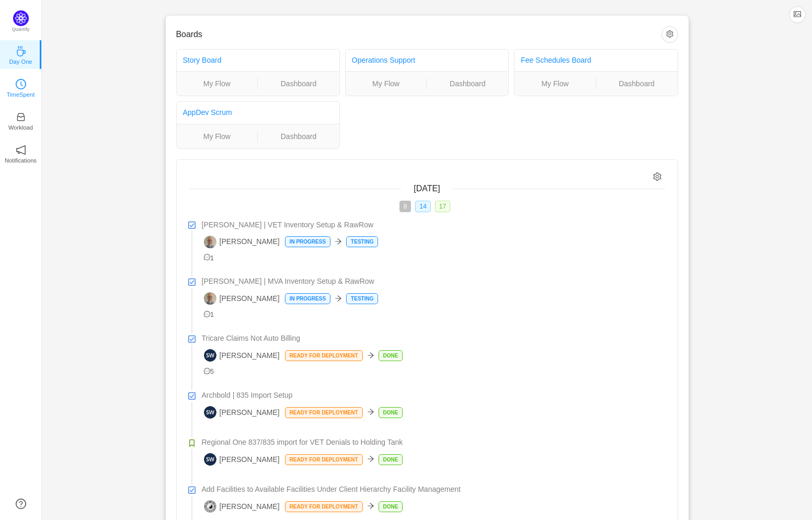 Image resolution: width=812 pixels, height=520 pixels. I want to click on i: icon: clock-circle, so click(21, 84).